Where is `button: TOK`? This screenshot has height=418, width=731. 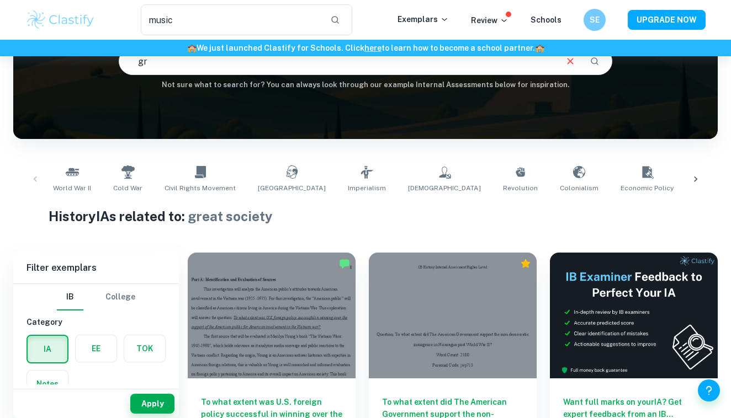
button: TOK is located at coordinates (145, 349).